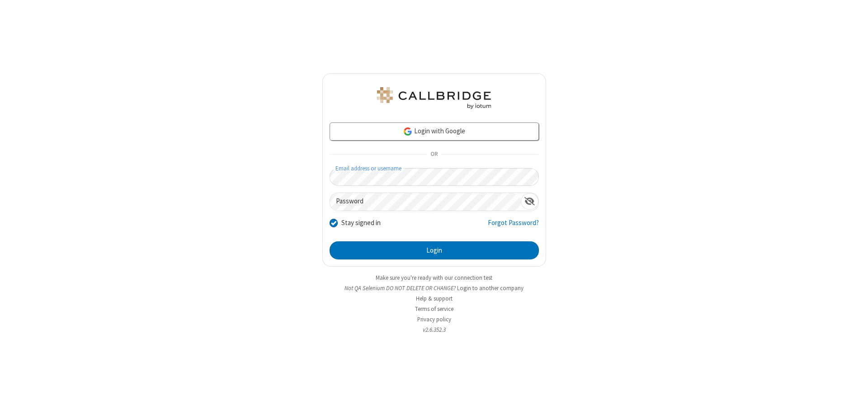 The height and width of the screenshot is (414, 868). I want to click on img: google-icon.png, so click(408, 131).